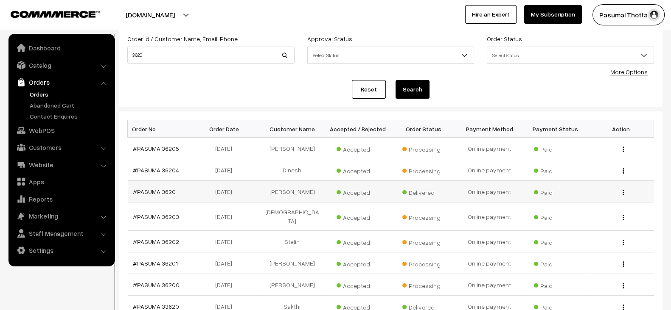 This screenshot has height=310, width=671. Describe the element at coordinates (61, 251) in the screenshot. I see `a: Settings` at that location.